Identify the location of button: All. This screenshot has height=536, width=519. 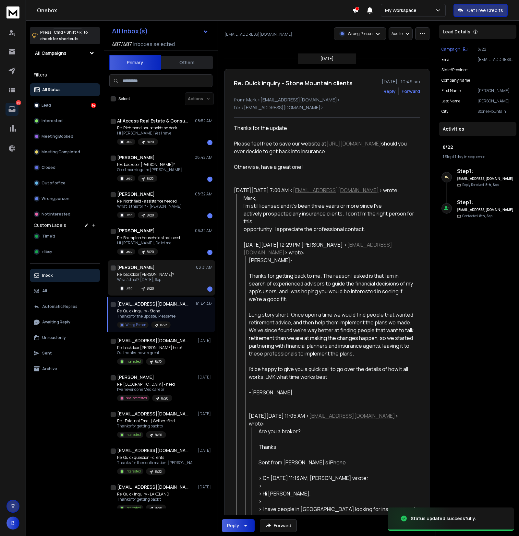
(65, 291).